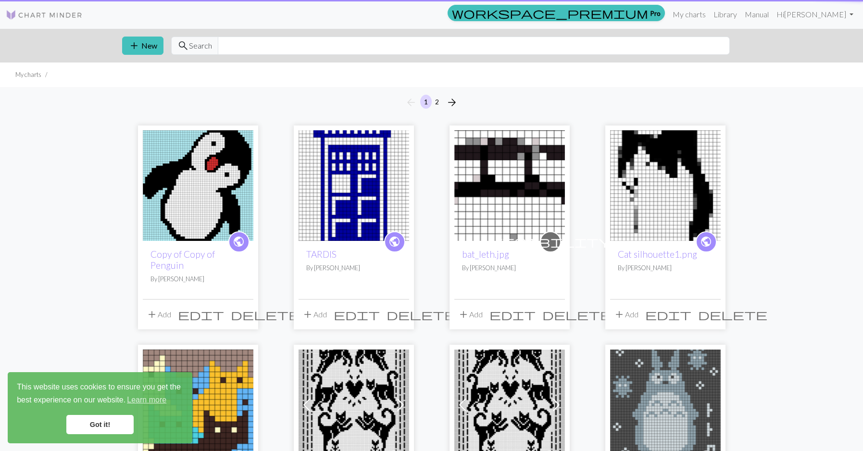 This screenshot has width=863, height=451. I want to click on img: Logo, so click(44, 15).